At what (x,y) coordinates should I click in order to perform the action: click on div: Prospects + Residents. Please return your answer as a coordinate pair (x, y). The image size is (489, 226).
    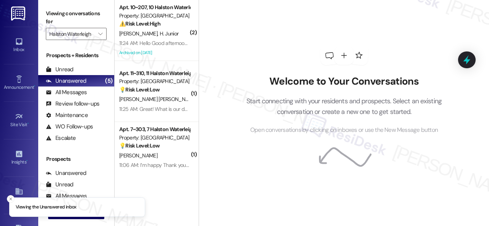
    Looking at the image, I should click on (76, 55).